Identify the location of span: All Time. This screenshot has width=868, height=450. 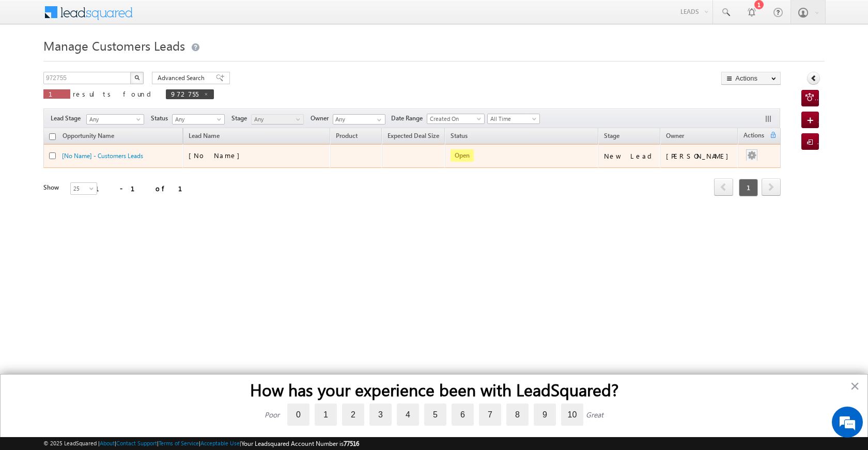
(512, 119).